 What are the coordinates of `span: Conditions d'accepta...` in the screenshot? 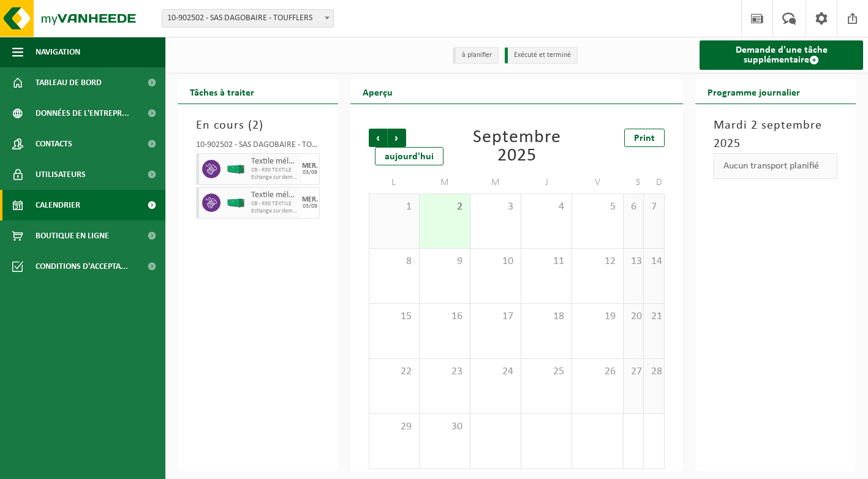 It's located at (81, 266).